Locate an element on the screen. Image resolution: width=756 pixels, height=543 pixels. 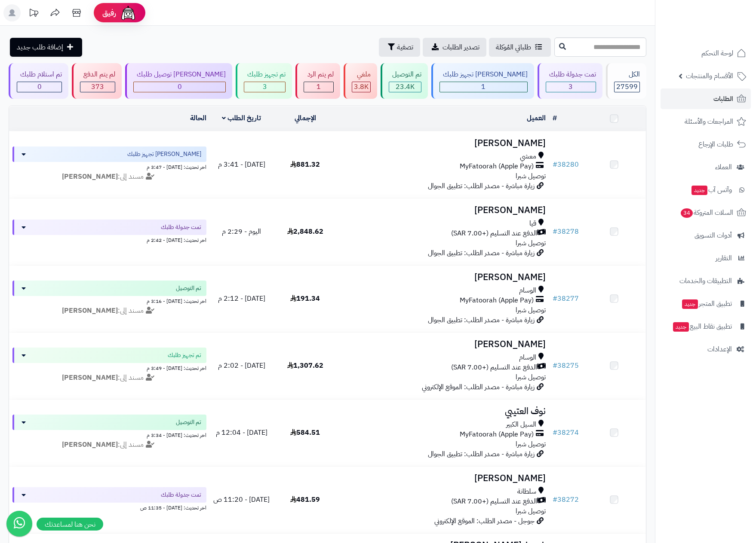
a: الحالة is located at coordinates (198, 118).